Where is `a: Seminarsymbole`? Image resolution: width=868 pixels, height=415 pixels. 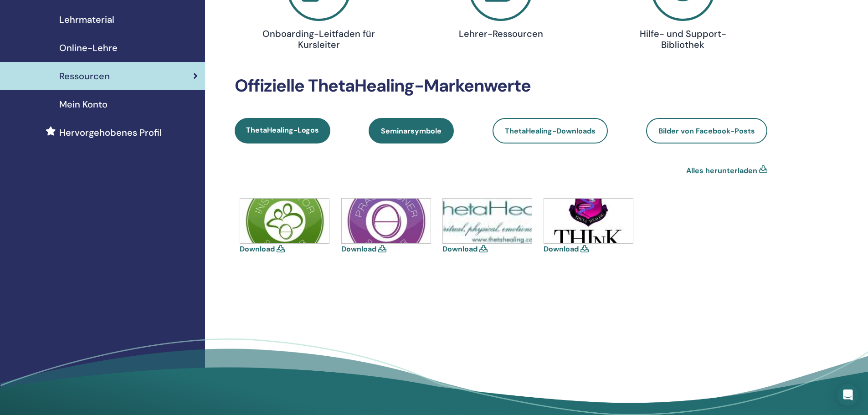
a: Seminarsymbole is located at coordinates (411, 131).